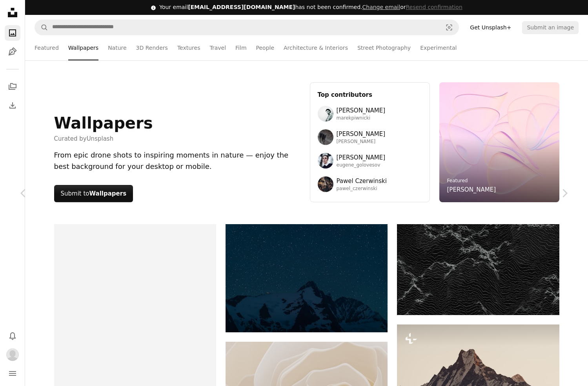  Describe the element at coordinates (13, 33) in the screenshot. I see `a: Photos` at that location.